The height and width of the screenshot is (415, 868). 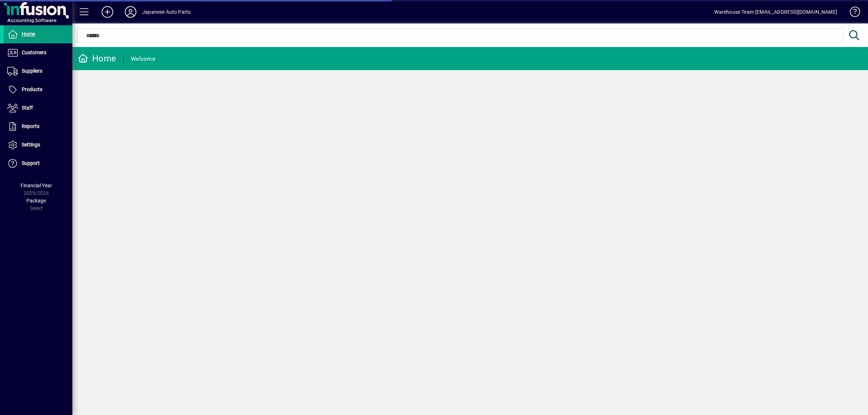 I want to click on span: Support, so click(x=31, y=163).